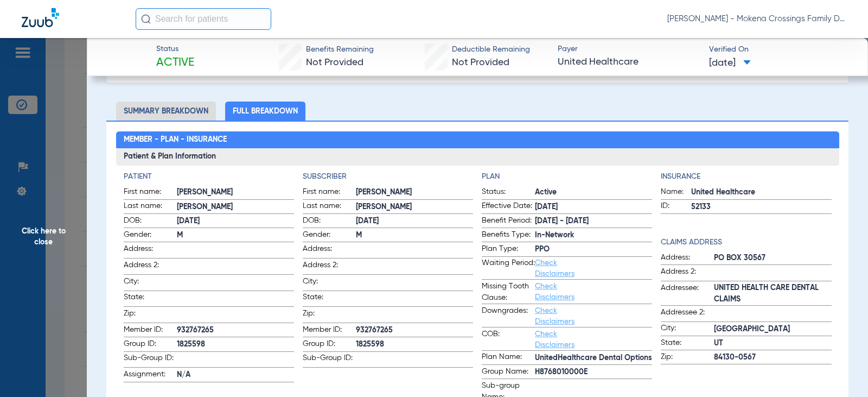 The width and height of the screenshot is (868, 397). What do you see at coordinates (762, 207) in the screenshot?
I see `span: 52133` at bounding box center [762, 207].